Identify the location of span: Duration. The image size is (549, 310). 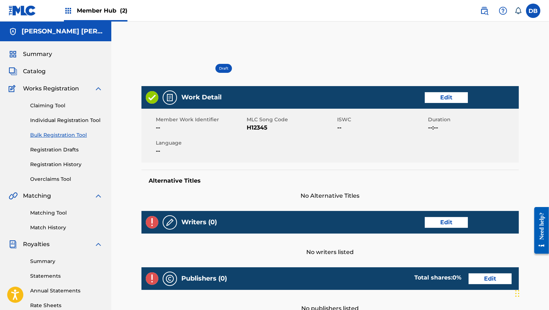
(473, 120).